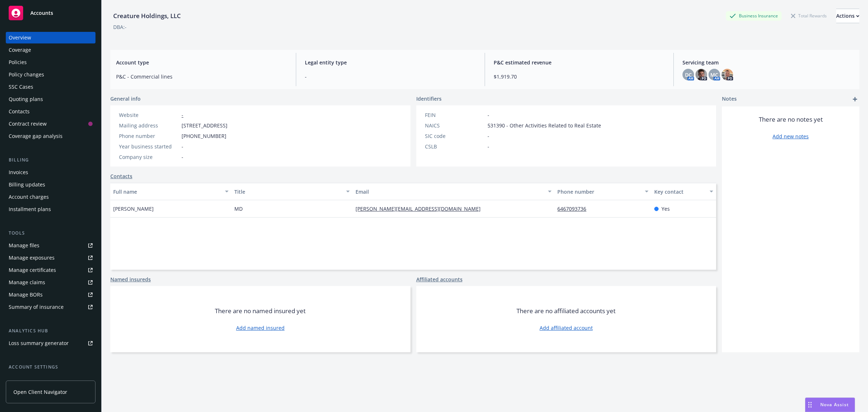 This screenshot has height=412, width=868. I want to click on a: Invoices, so click(51, 172).